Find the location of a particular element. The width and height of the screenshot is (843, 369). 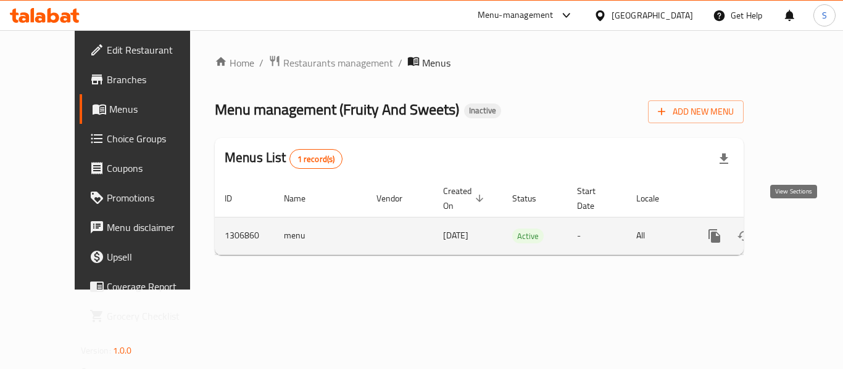

table: enhanced table is located at coordinates (521, 218).